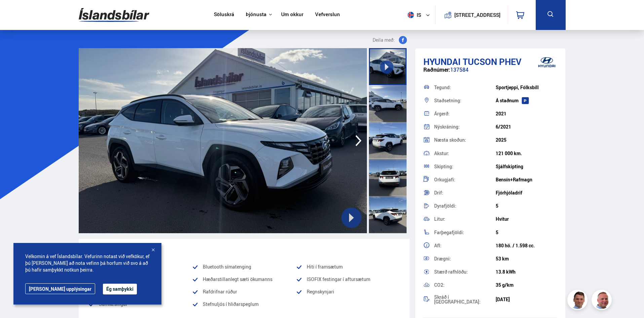 This screenshot has width=644, height=318. What do you see at coordinates (491, 73) in the screenshot?
I see `div: 137584` at bounding box center [491, 73].